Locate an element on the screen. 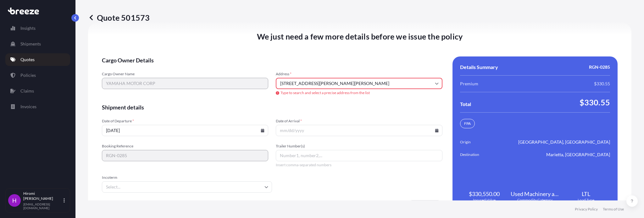 This screenshot has height=218, width=644. p: Invoices is located at coordinates (28, 107).